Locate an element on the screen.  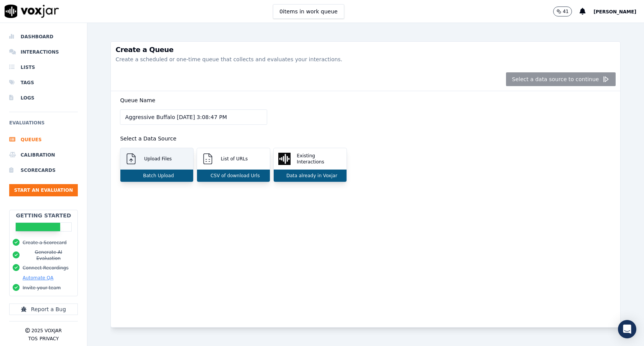
img: Existing Interactions is located at coordinates (284, 159).